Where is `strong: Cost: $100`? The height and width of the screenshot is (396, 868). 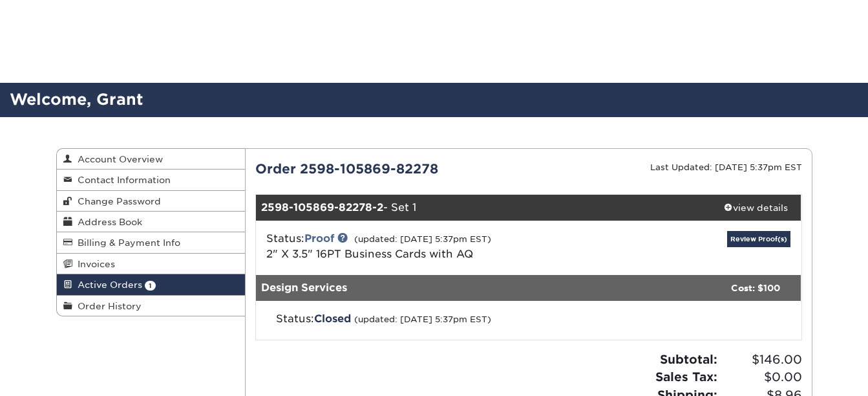
strong: Cost: $100 is located at coordinates (755, 288).